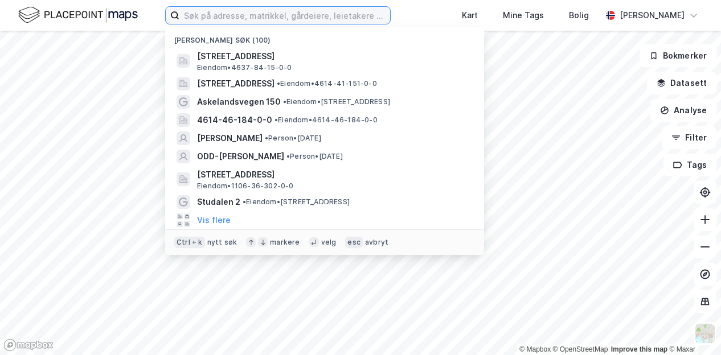 This screenshot has width=721, height=355. What do you see at coordinates (693, 328) in the screenshot?
I see `div: Kontrollprogram for chat` at bounding box center [693, 328].